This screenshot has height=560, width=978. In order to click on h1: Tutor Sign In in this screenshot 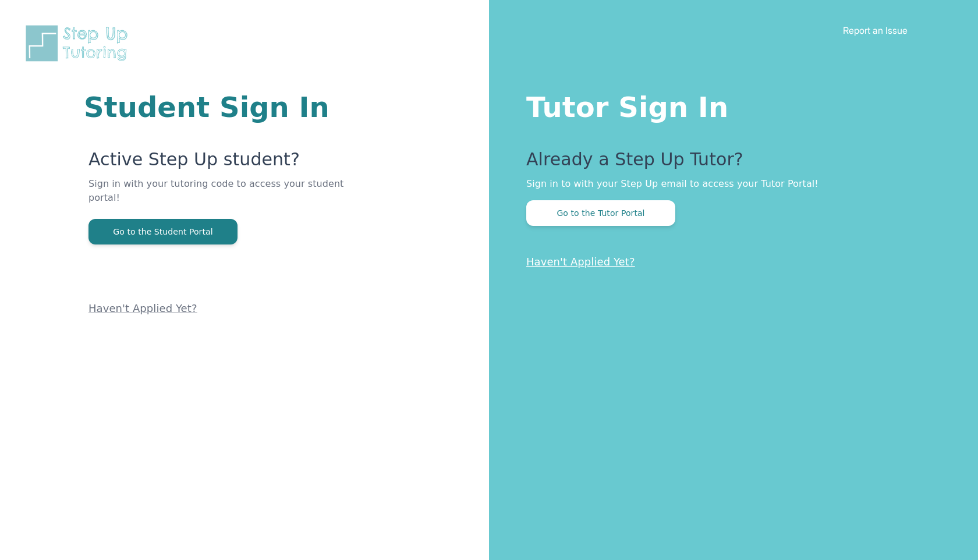, I will do `click(729, 105)`.